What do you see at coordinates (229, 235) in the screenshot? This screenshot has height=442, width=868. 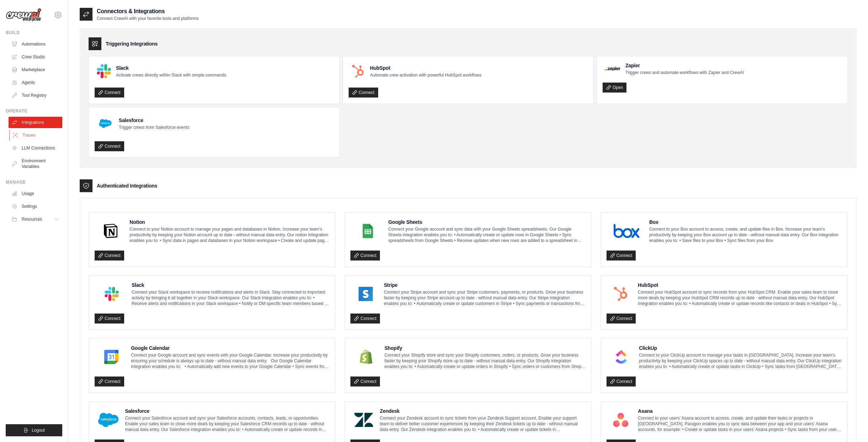 I see `p: Connect to your Notion account to manage your pages and databases in Notion. Increase your team’s...` at bounding box center [229, 235].